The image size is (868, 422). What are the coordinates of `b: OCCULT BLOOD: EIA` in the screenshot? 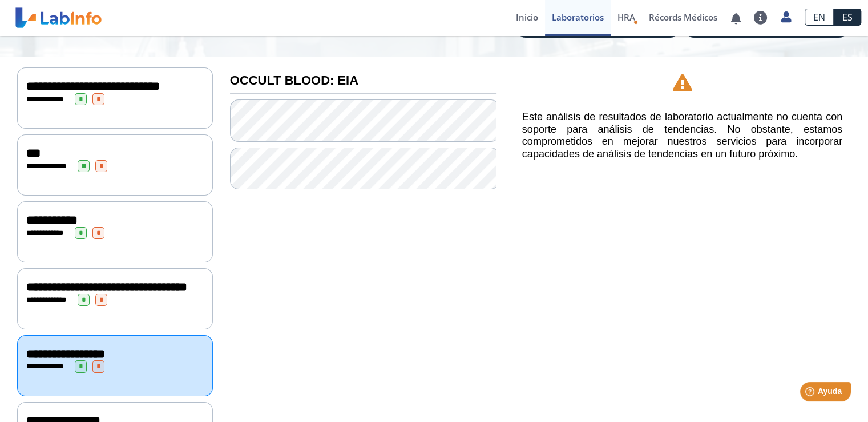 It's located at (294, 80).